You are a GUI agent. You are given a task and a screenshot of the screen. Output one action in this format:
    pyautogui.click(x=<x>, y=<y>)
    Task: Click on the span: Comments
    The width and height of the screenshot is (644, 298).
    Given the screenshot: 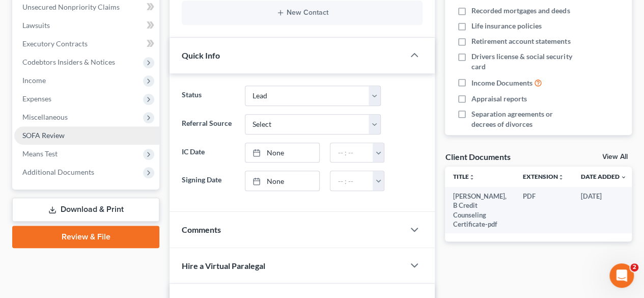 What is the action you would take?
    pyautogui.click(x=201, y=229)
    